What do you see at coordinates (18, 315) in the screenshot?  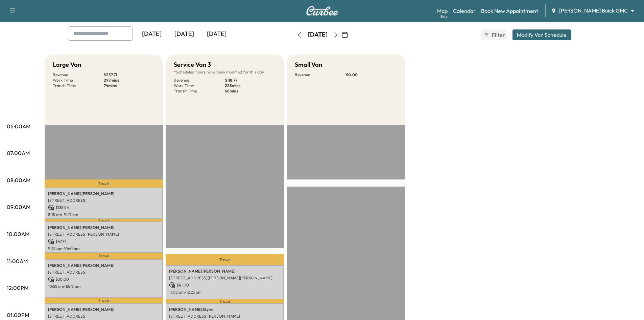 I see `p: 01:00PM` at bounding box center [18, 315].